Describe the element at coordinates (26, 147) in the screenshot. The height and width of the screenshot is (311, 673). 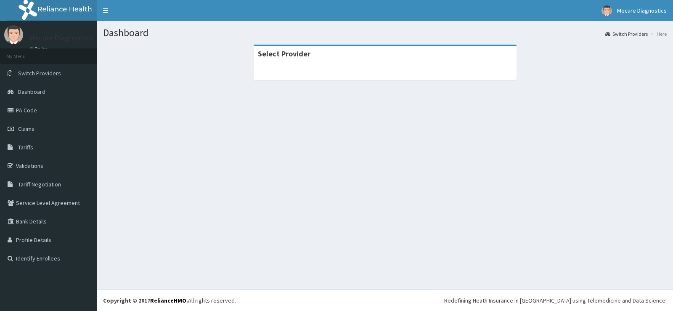
I see `span: Tariffs` at that location.